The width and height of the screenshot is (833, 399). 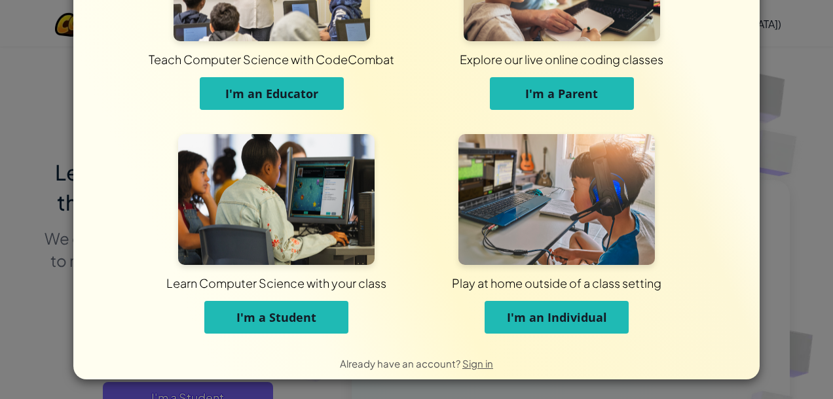 What do you see at coordinates (556, 317) in the screenshot?
I see `button: I'm an Individual` at bounding box center [556, 317].